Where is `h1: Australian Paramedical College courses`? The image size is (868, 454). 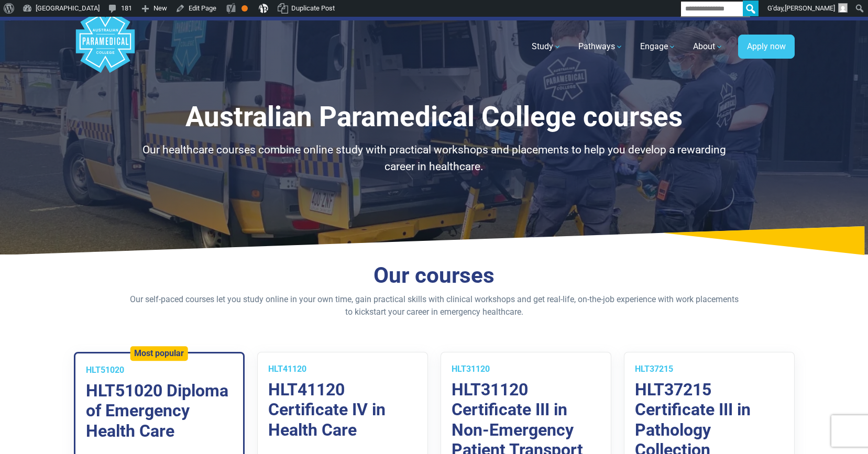
h1: Australian Paramedical College courses is located at coordinates (434, 117).